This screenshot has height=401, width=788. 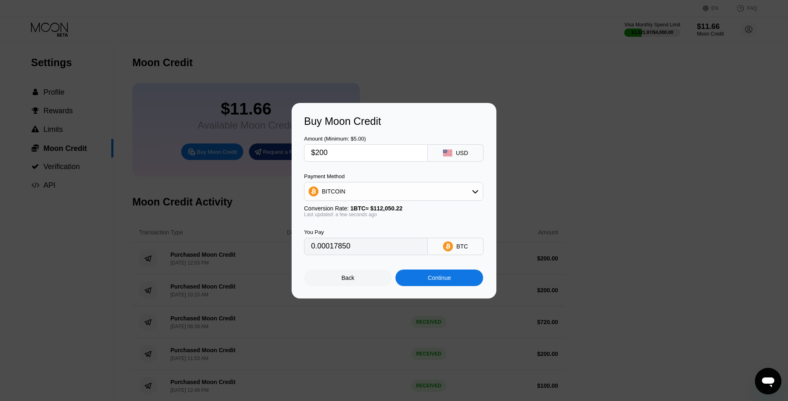 I want to click on span: 1 BTC ≈ $112,050.22, so click(x=376, y=208).